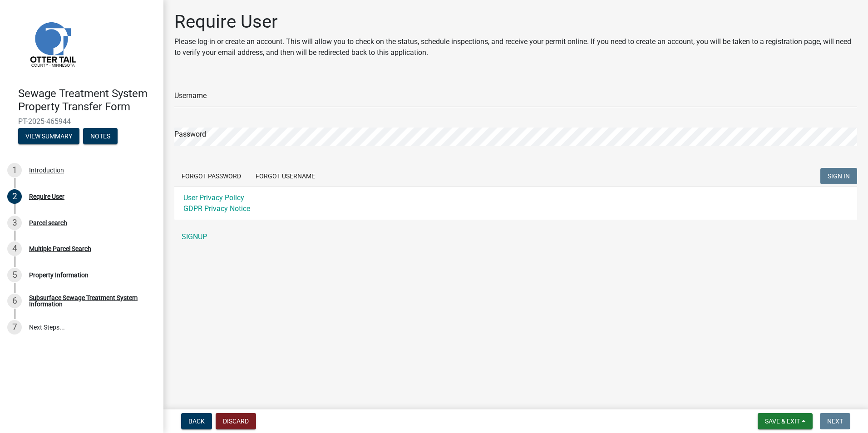 Image resolution: width=868 pixels, height=433 pixels. Describe the element at coordinates (100, 137) in the screenshot. I see `button: Notes` at that location.